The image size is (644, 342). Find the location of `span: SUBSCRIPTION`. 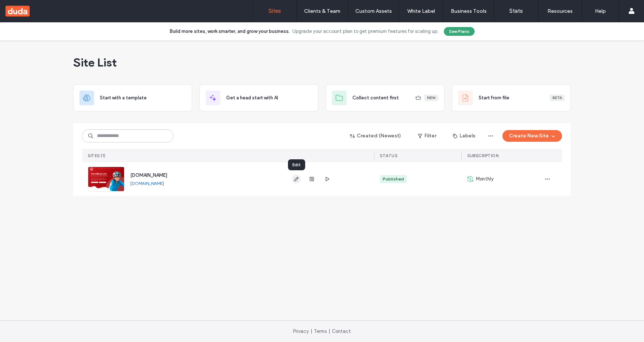

span: SUBSCRIPTION is located at coordinates (483, 156).